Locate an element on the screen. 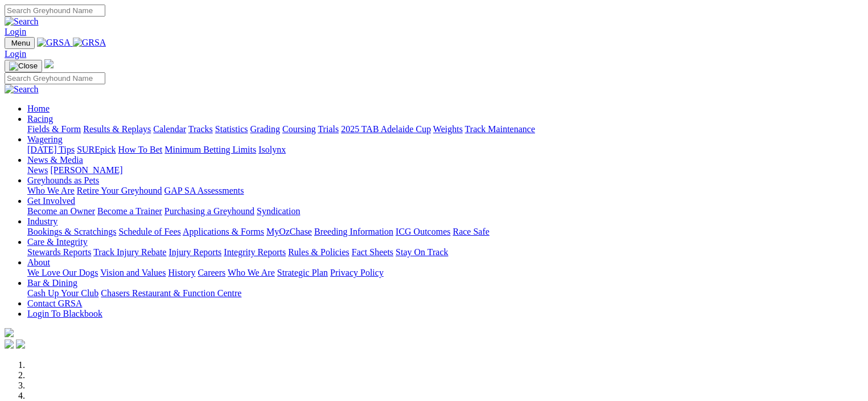 The image size is (868, 401). a: Racing is located at coordinates (40, 118).